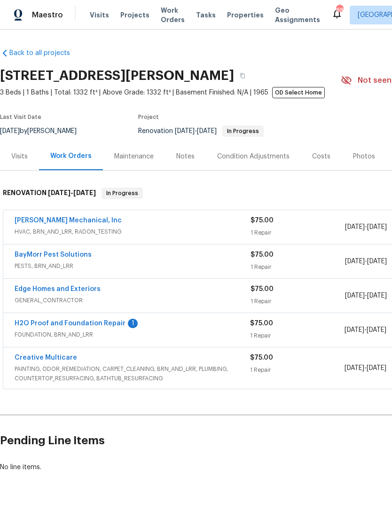 This screenshot has height=511, width=392. I want to click on a: H2O Proof and Foundation Repair, so click(70, 323).